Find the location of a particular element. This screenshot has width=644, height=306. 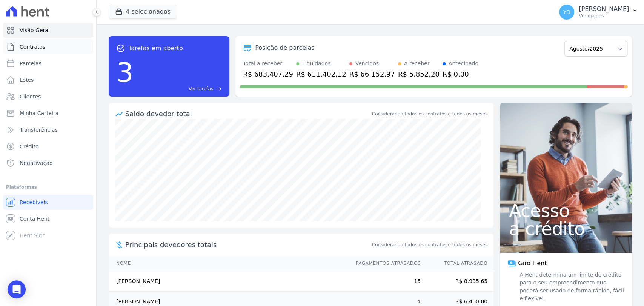

div: Considerando todos os contratos e todos os meses is located at coordinates (430, 114).